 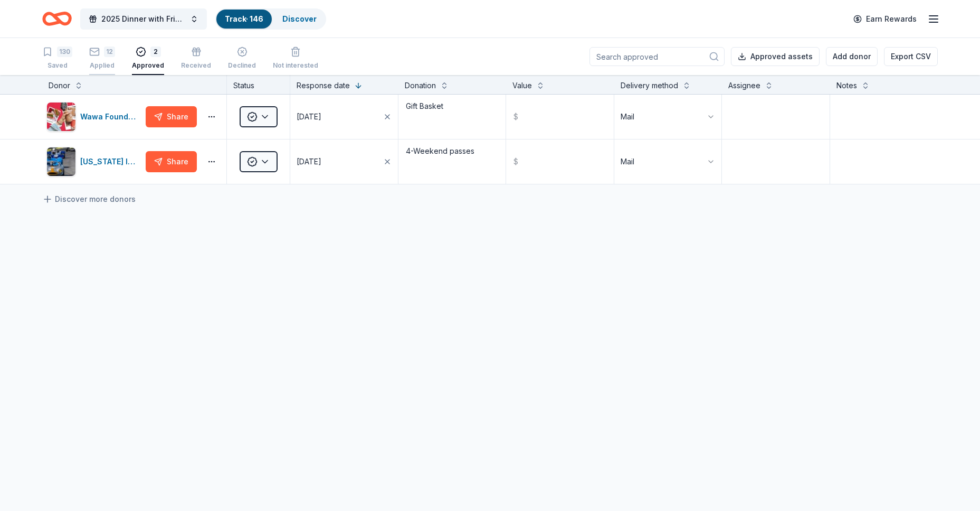 I want to click on span: 2025 Dinner with Friends, so click(x=144, y=19).